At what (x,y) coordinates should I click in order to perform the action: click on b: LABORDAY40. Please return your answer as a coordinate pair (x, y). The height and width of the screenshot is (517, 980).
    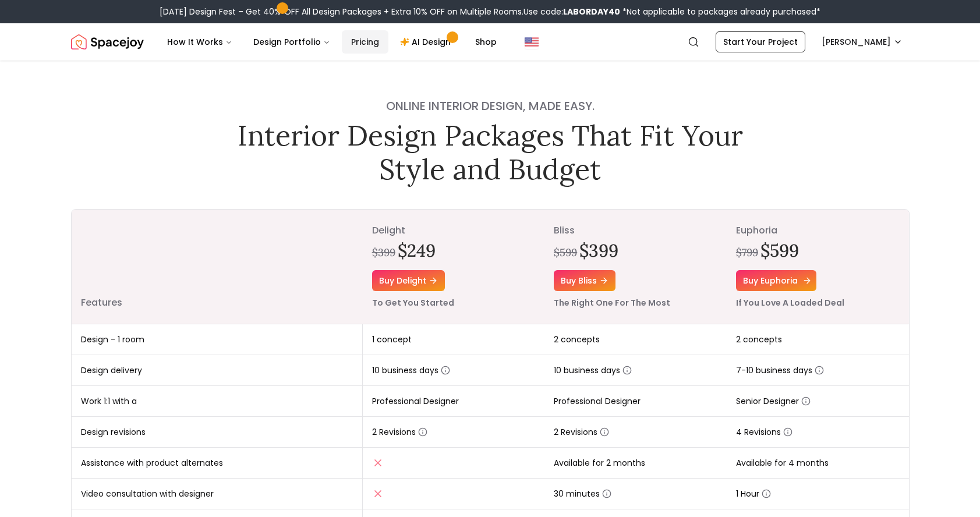
    Looking at the image, I should click on (592, 11).